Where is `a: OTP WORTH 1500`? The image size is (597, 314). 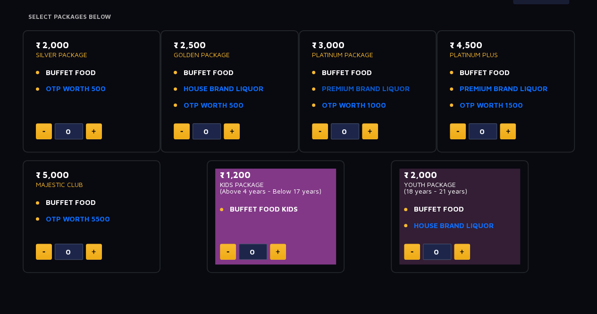 a: OTP WORTH 1500 is located at coordinates (491, 105).